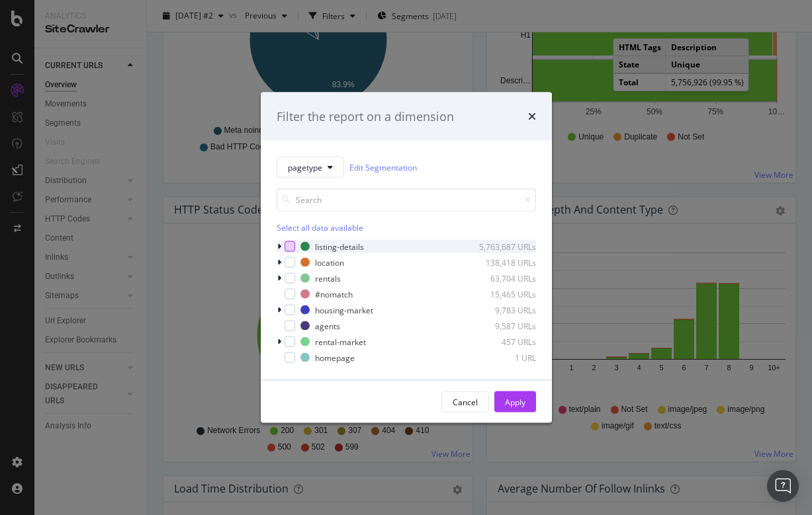 The height and width of the screenshot is (515, 812). What do you see at coordinates (365, 116) in the screenshot?
I see `div: Filter the report on a dimension` at bounding box center [365, 116].